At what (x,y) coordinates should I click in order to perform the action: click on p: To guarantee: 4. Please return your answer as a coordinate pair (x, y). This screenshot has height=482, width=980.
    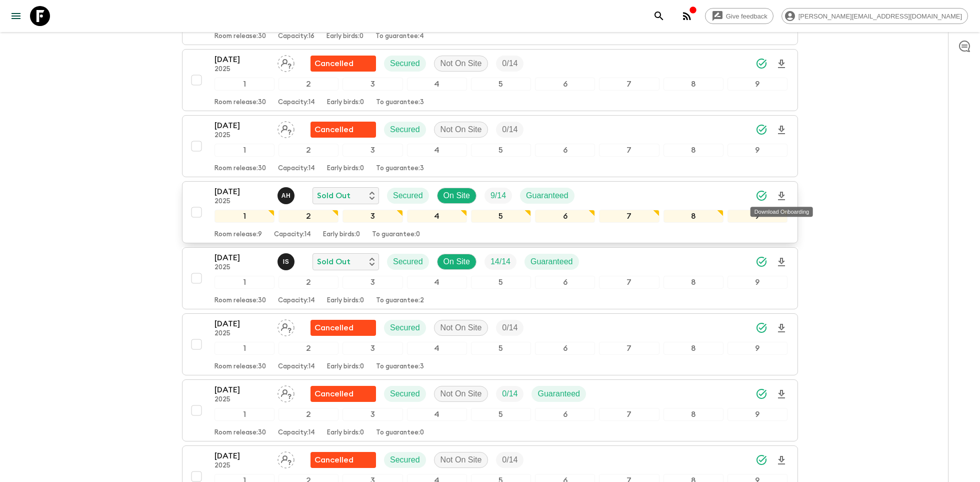
    Looking at the image, I should click on (400, 36).